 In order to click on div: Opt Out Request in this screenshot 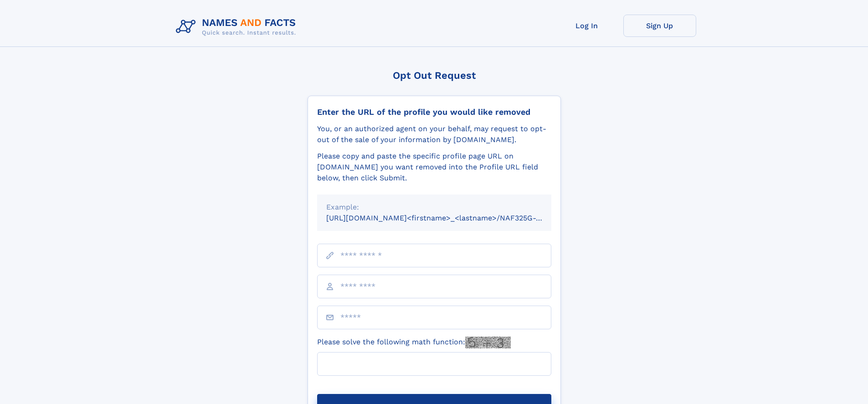, I will do `click(435, 75)`.